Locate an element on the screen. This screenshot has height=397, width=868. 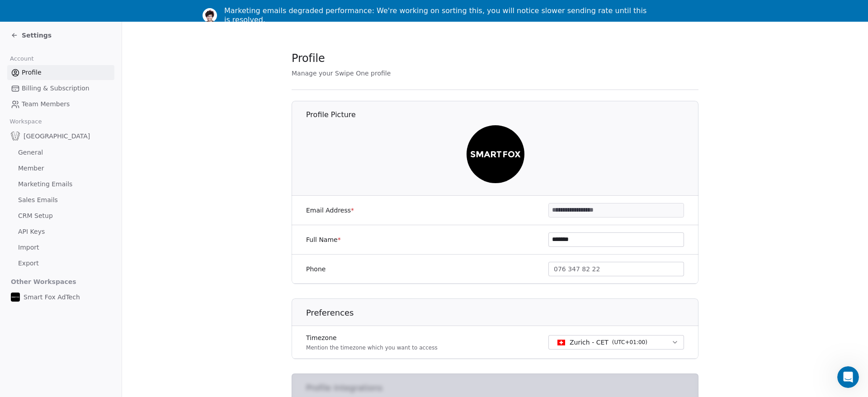
span: Member is located at coordinates (31, 168).